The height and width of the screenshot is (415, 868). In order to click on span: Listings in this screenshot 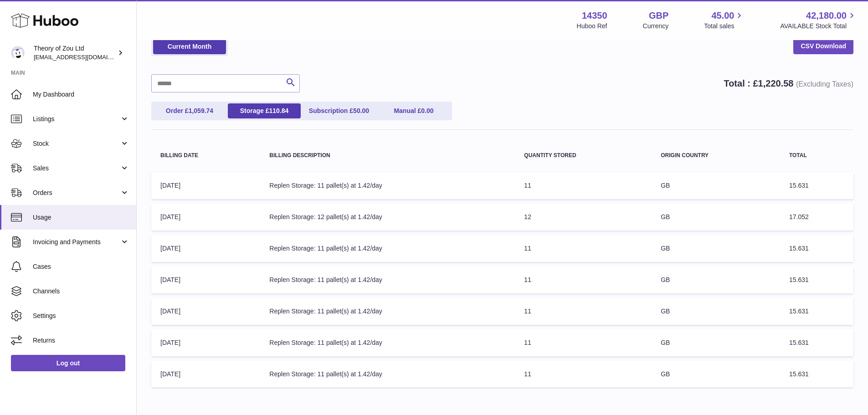, I will do `click(76, 119)`.